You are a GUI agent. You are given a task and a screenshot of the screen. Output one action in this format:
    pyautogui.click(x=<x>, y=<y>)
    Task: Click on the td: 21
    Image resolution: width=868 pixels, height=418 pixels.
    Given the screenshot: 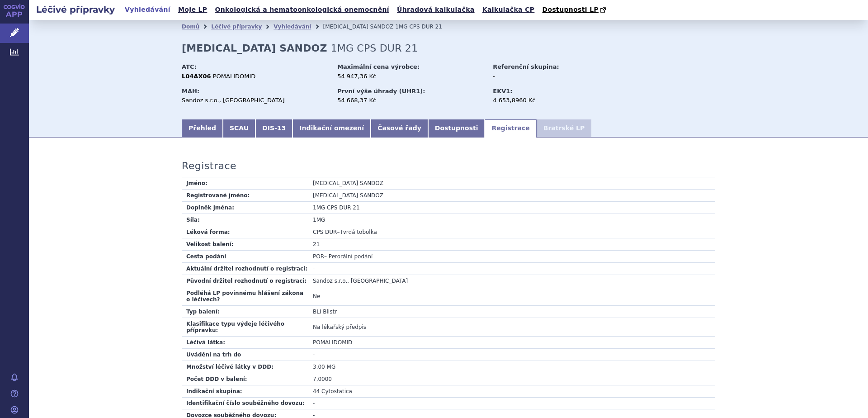 What is the action you would take?
    pyautogui.click(x=512, y=244)
    